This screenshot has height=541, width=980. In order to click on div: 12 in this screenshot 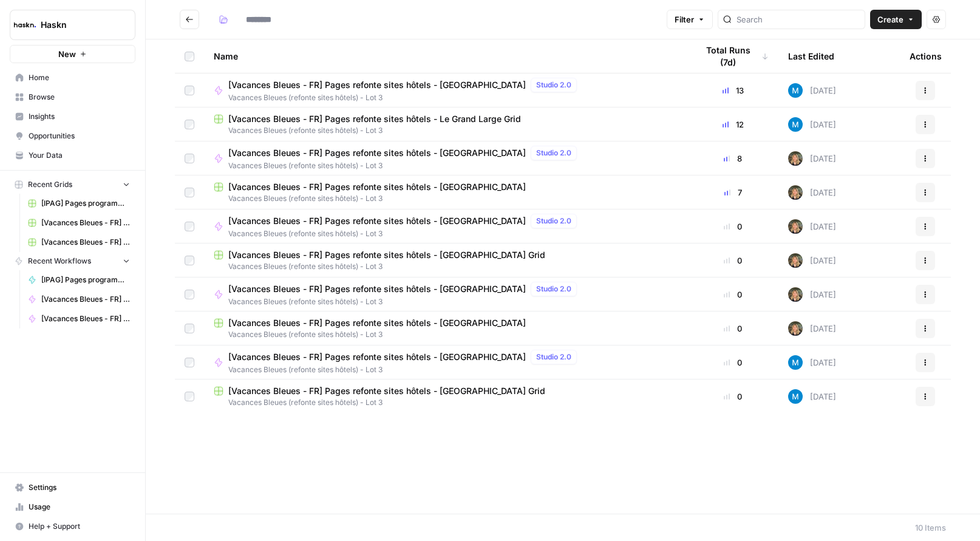, I will do `click(733, 125)`.